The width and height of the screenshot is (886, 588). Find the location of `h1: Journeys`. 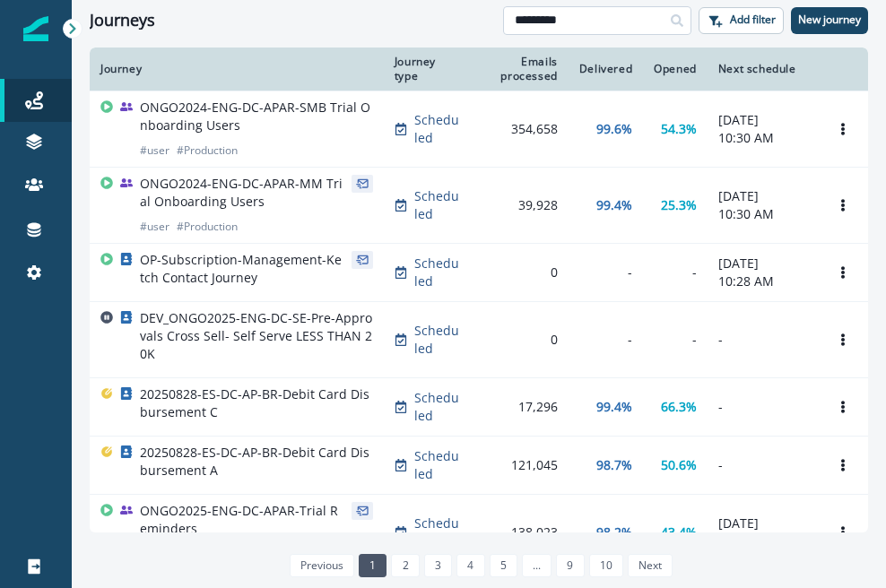

h1: Journeys is located at coordinates (122, 21).